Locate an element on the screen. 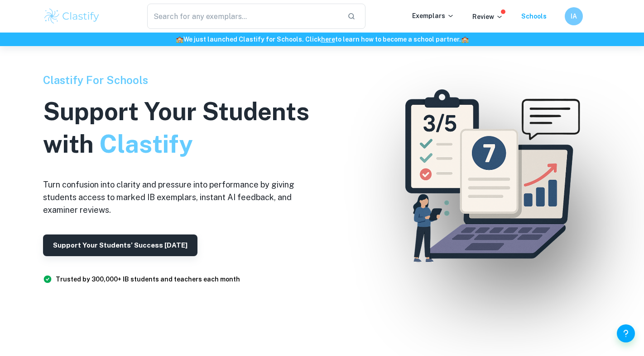 This screenshot has width=644, height=356. button: Help and Feedback is located at coordinates (626, 334).